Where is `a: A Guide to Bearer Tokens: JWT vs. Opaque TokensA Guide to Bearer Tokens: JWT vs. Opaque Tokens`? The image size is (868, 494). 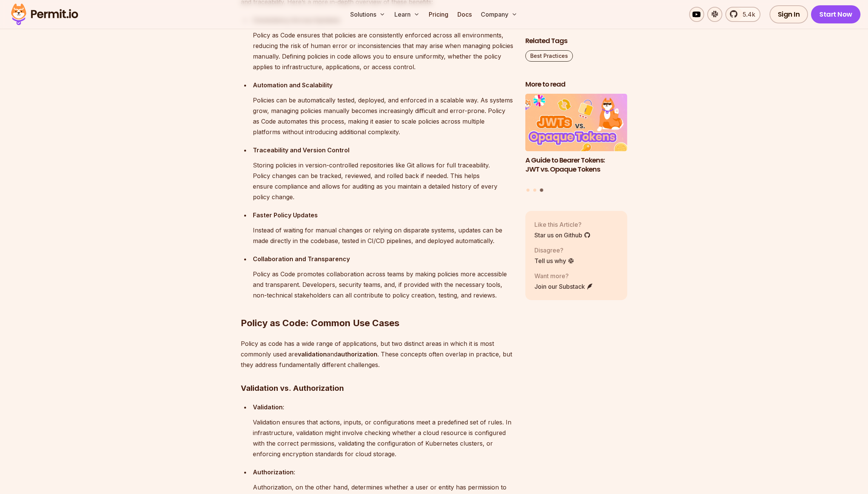
a: A Guide to Bearer Tokens: JWT vs. Opaque TokensA Guide to Bearer Tokens: JWT vs. Opaque Tokens is located at coordinates (577, 139).